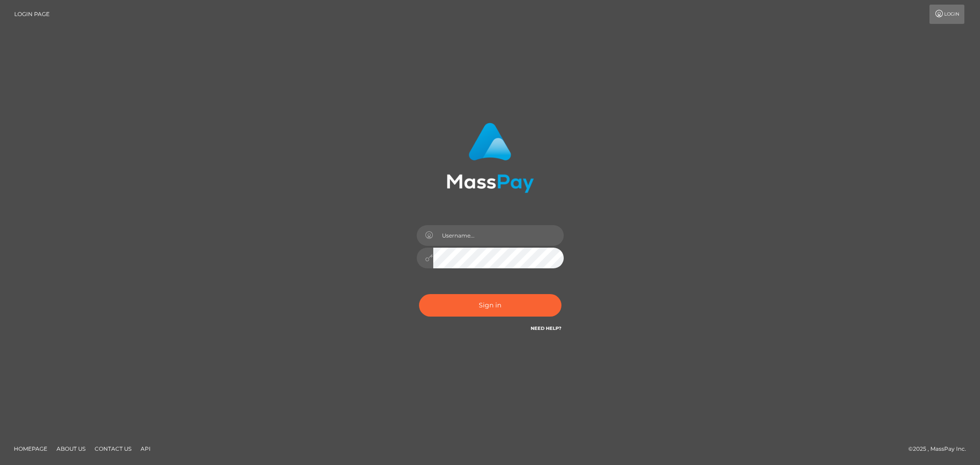  What do you see at coordinates (499, 235) in the screenshot?
I see `input: Username...` at bounding box center [499, 235].